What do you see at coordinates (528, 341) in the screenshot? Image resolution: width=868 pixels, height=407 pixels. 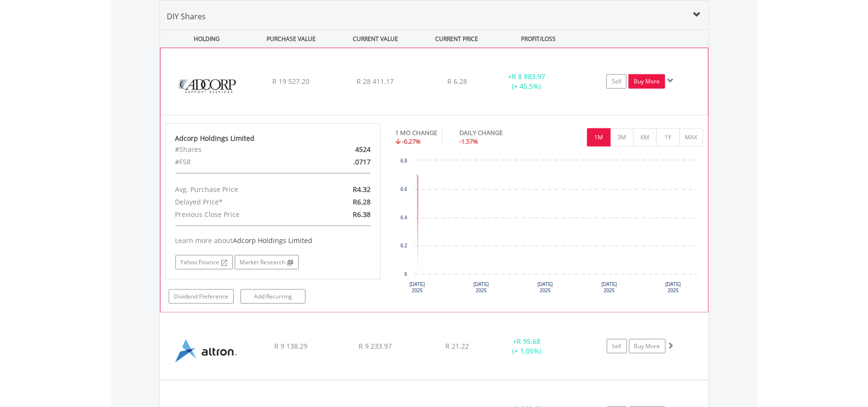 I see `span: R 95.68` at bounding box center [528, 341].